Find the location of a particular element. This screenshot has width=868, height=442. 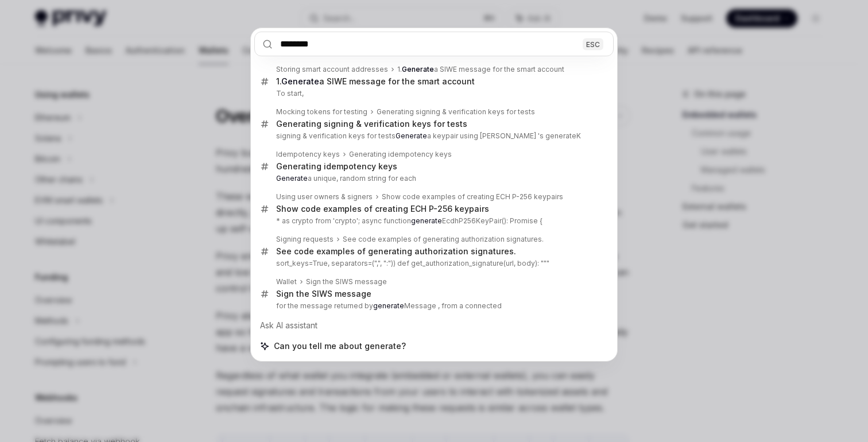

div: ESC is located at coordinates (593, 44).